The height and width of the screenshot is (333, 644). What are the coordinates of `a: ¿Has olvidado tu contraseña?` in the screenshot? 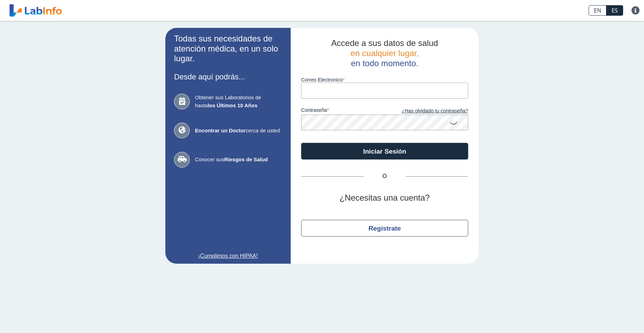 It's located at (426, 111).